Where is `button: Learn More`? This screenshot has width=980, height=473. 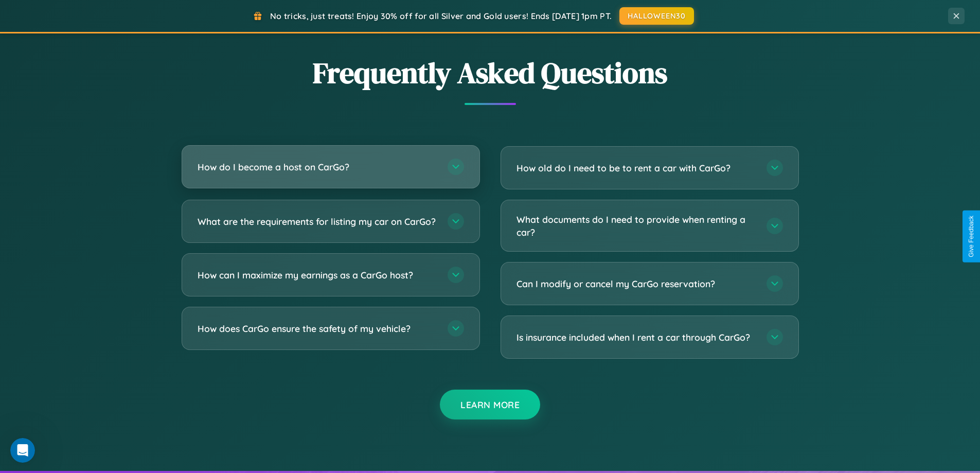
button: Learn More is located at coordinates (490, 405).